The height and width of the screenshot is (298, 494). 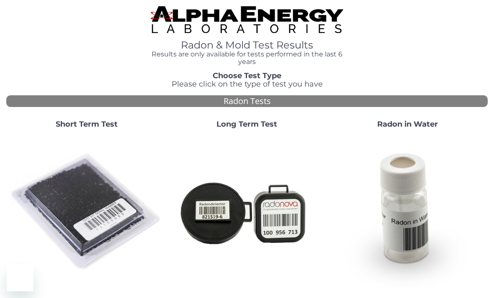 I want to click on img: TightCrop.jpg, so click(x=247, y=20).